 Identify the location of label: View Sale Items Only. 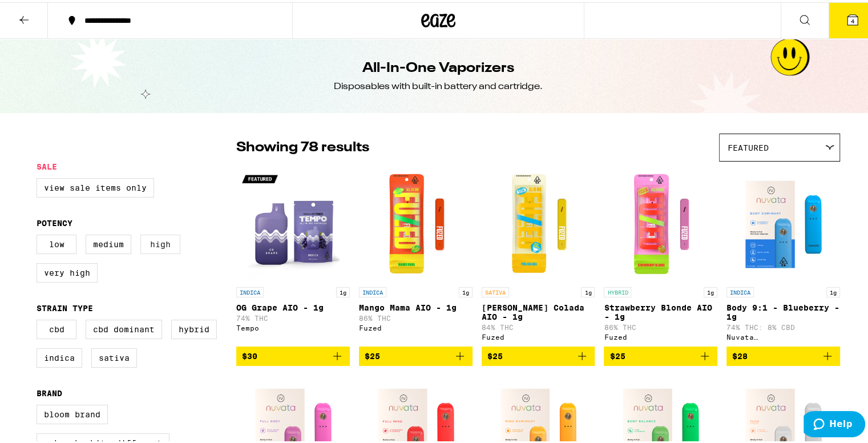
(95, 185).